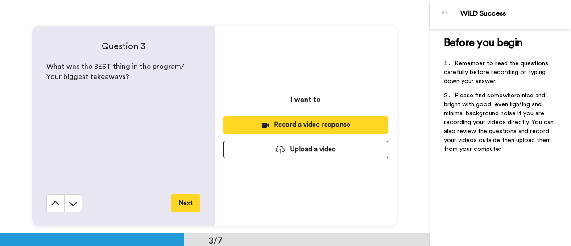 The image size is (571, 246). What do you see at coordinates (116, 71) in the screenshot?
I see `span: What was the BEST thing in the program/ Your biggest takeaways?` at bounding box center [116, 71].